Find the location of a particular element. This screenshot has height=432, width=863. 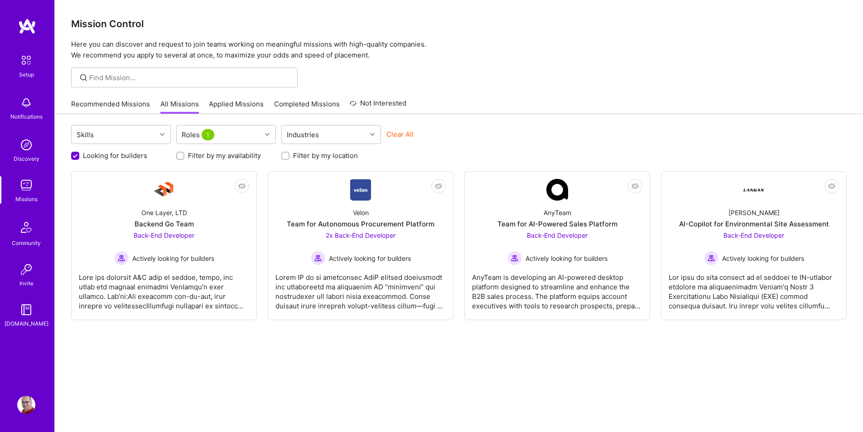

div: AI-Copilot for Environmental Site Assessment is located at coordinates (754, 224).